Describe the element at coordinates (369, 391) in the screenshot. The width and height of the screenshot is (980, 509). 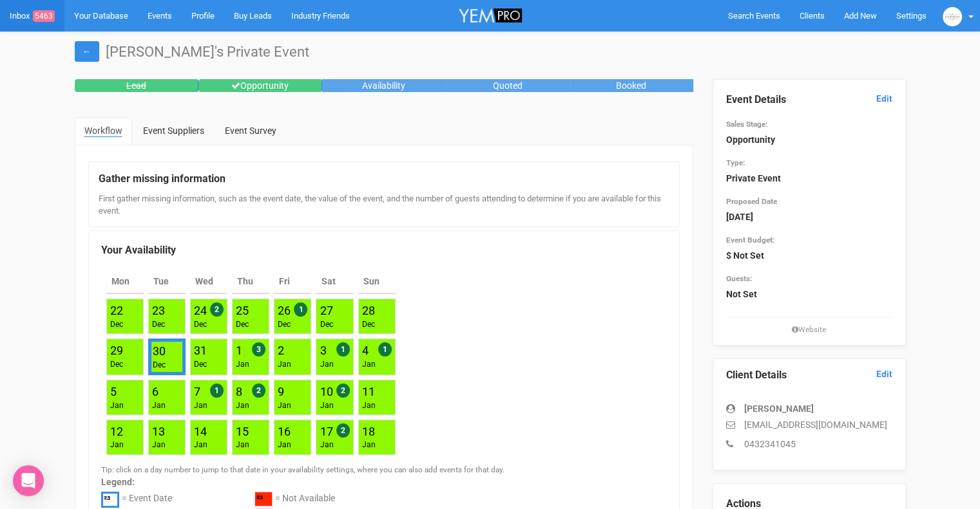
I see `a: 11` at that location.